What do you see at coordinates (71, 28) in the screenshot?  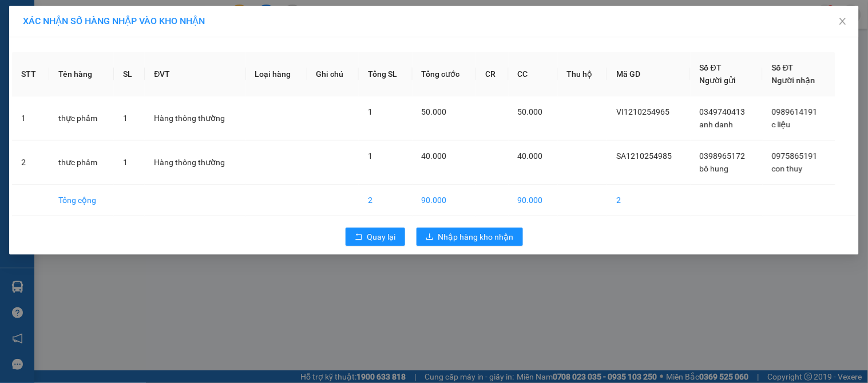 I see `strong: CHUYỂN PHÁT NHANH AN PHÚ QUÝ` at bounding box center [71, 28].